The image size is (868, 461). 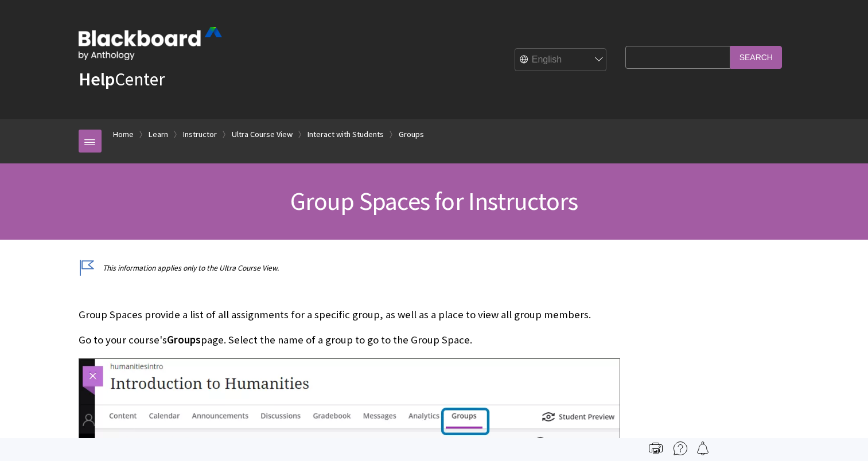 I want to click on a: Groups, so click(x=411, y=134).